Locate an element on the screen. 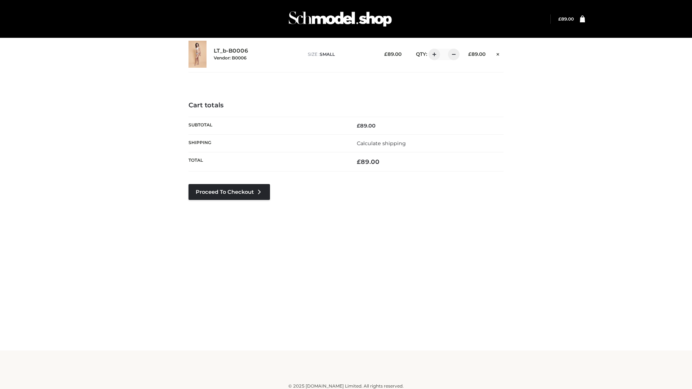 This screenshot has width=692, height=389. h4: Cart totals is located at coordinates (346, 106).